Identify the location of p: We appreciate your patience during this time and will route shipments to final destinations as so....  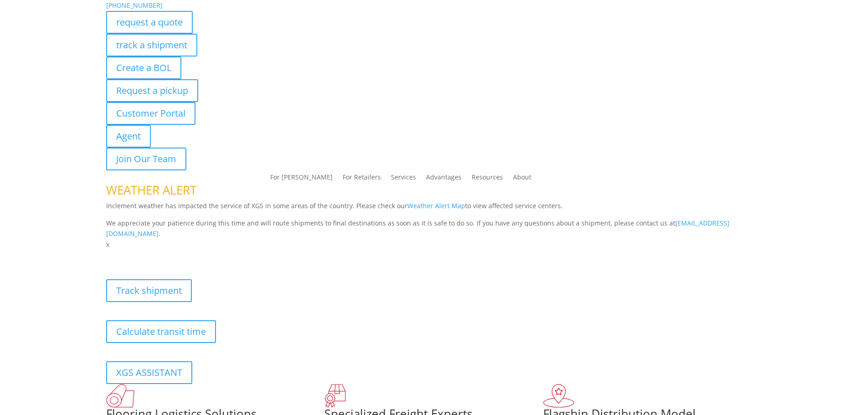
(434, 229).